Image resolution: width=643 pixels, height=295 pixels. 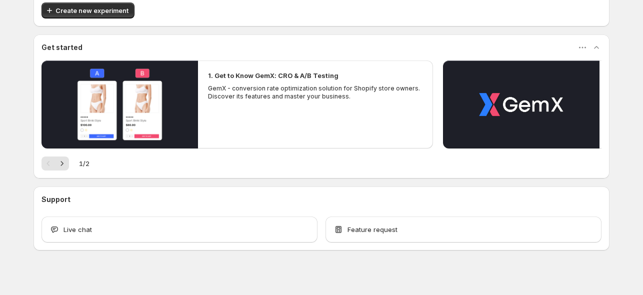 What do you see at coordinates (315, 92) in the screenshot?
I see `p: GemX - conversion rate optimization solution for Shopify store owners. Discover its features and ...` at bounding box center [315, 92].